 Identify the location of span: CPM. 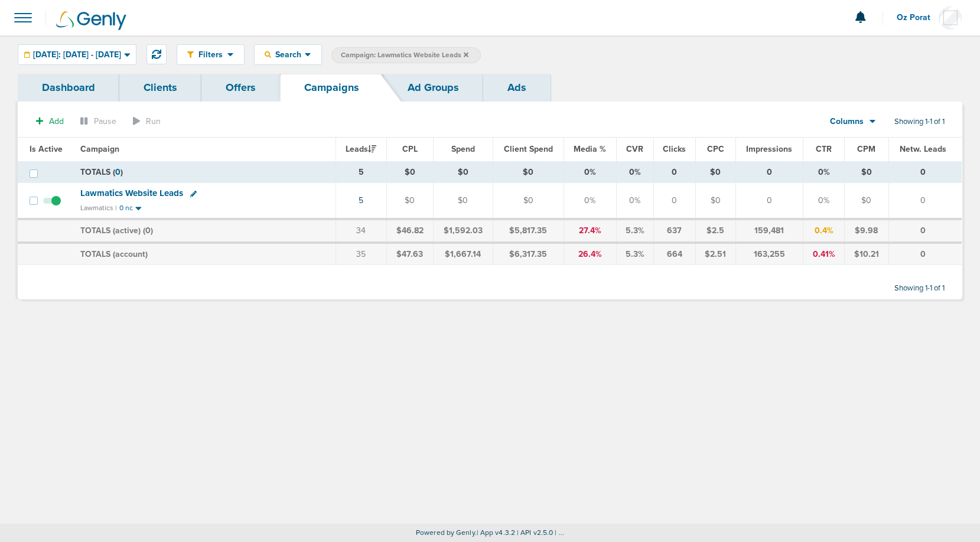
(866, 149).